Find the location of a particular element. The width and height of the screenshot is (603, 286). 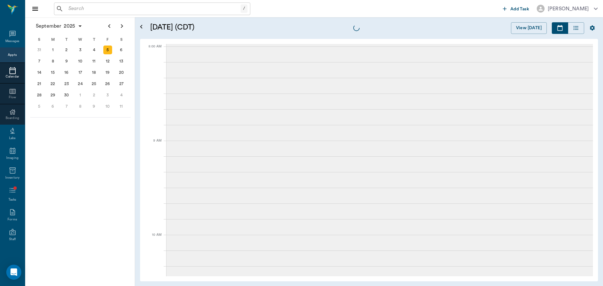

div: Tuesday, September 2, 2025 is located at coordinates (67, 50).